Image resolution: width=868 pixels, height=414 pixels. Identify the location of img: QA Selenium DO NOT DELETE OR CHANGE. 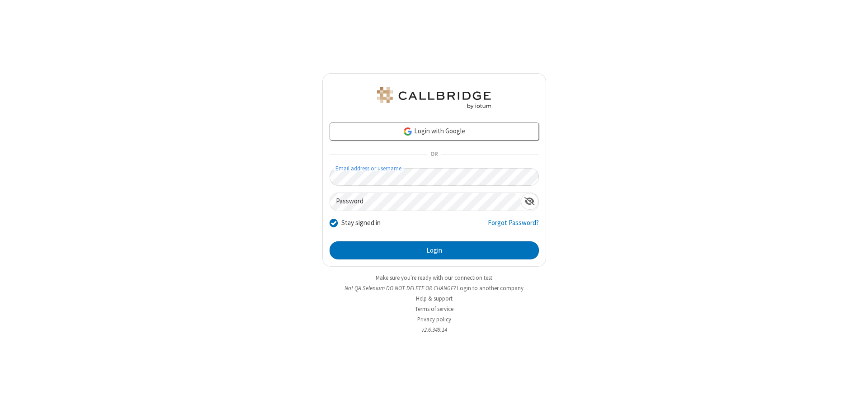
(434, 98).